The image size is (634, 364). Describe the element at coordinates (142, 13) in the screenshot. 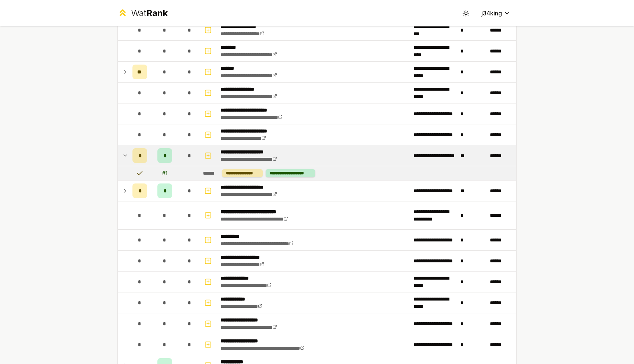

I see `a: WatRank` at that location.